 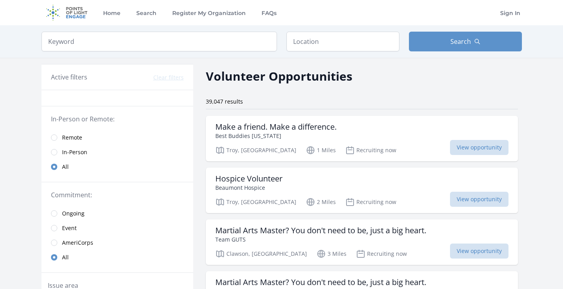 I want to click on button: Clear filters, so click(x=168, y=77).